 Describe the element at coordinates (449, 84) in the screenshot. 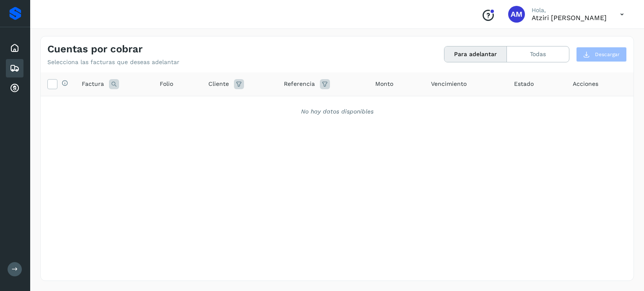

I see `span: Vencimiento` at that location.